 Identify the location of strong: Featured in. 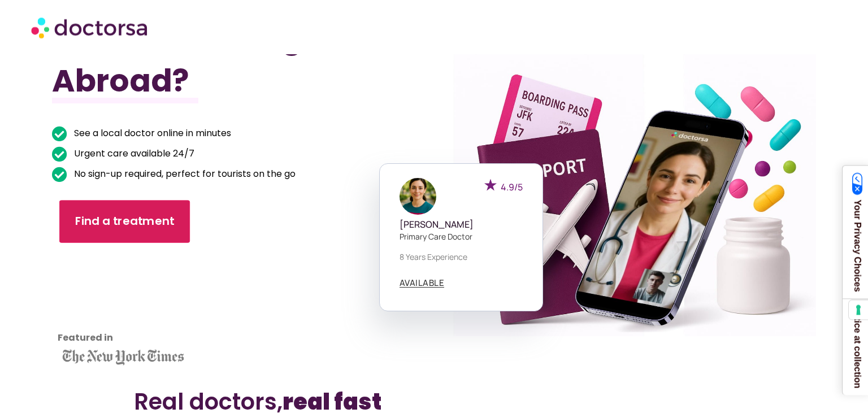
(85, 338).